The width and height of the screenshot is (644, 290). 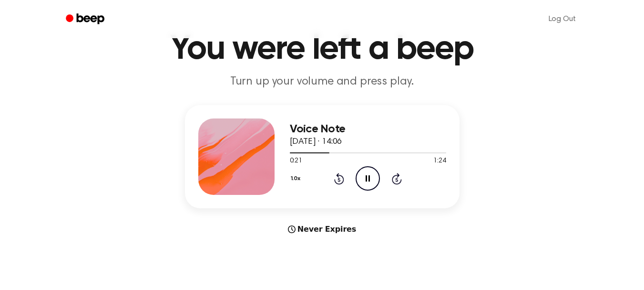 I want to click on button: 1.0x, so click(x=297, y=179).